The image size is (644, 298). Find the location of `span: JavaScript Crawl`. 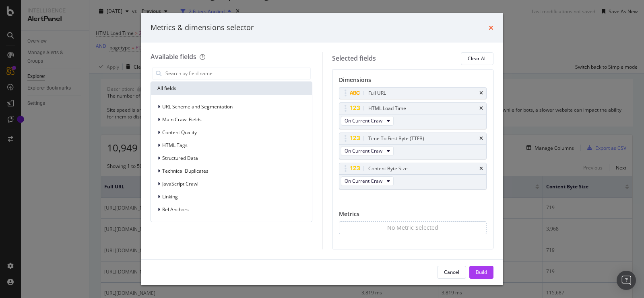

span: JavaScript Crawl is located at coordinates (181, 184).